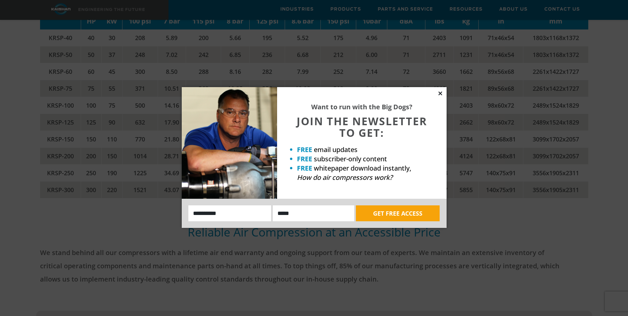  What do you see at coordinates (336, 149) in the screenshot?
I see `span: email updates` at bounding box center [336, 149].